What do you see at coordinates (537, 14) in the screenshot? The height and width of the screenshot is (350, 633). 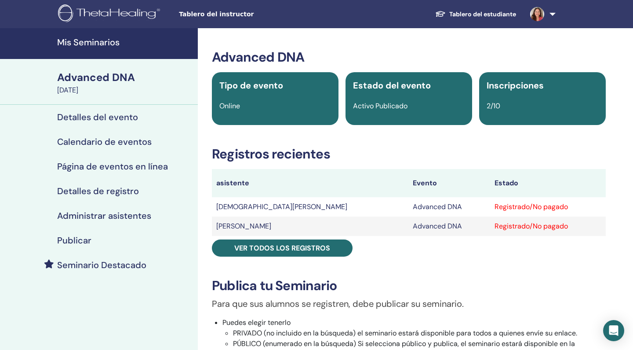 I see `img: default.jpg` at bounding box center [537, 14].